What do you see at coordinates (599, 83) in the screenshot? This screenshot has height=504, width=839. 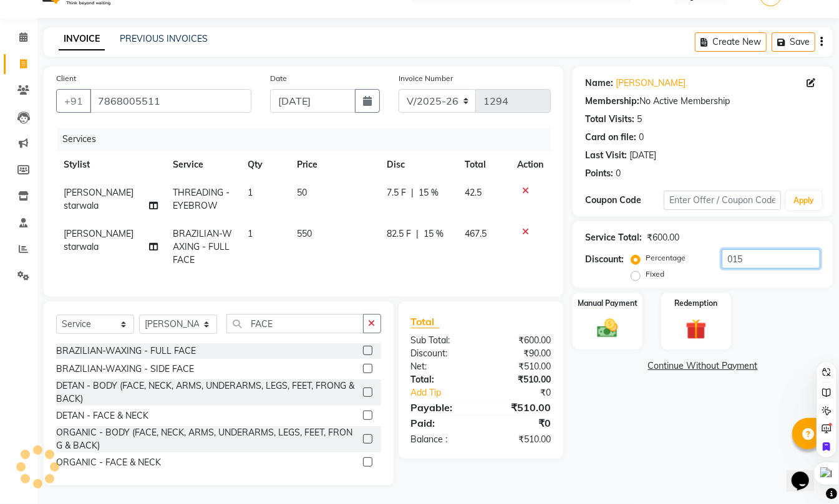 I see `div: Name:` at bounding box center [599, 83].